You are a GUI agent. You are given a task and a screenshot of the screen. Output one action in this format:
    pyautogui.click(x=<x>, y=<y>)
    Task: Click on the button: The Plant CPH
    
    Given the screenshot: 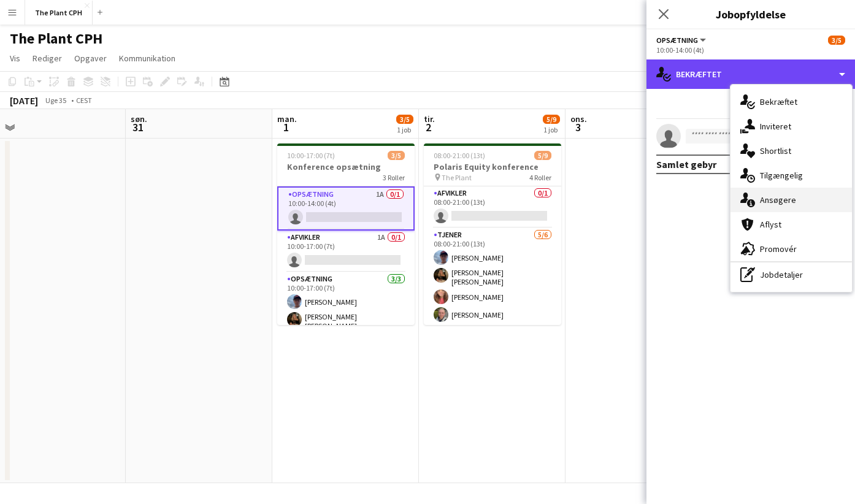 What is the action you would take?
    pyautogui.click(x=59, y=12)
    